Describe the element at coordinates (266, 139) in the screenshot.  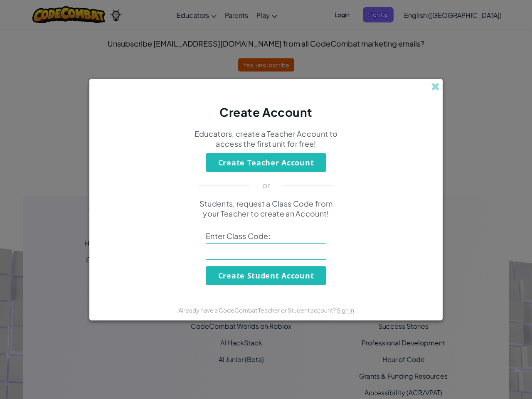
I see `p: Educators, create a Teacher Account to access the first unit for free!` at that location.